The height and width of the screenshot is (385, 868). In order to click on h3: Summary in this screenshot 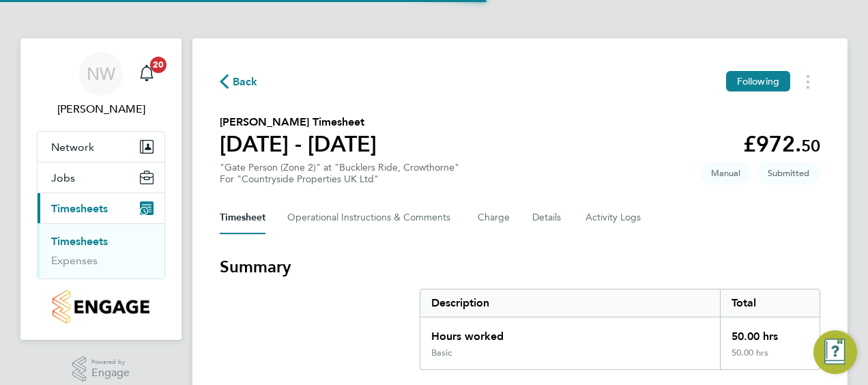, I will do `click(521, 267)`.